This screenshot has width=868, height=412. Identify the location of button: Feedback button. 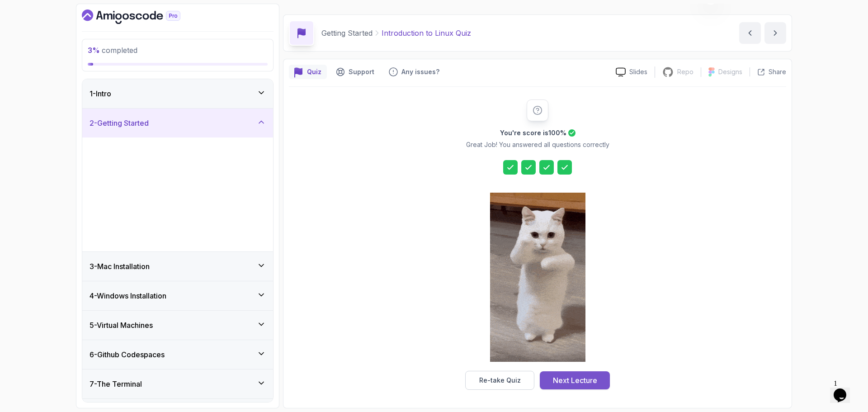
(414, 72).